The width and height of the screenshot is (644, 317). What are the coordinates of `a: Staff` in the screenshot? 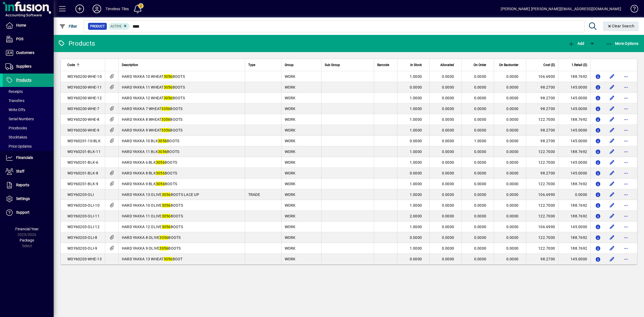 It's located at (28, 172).